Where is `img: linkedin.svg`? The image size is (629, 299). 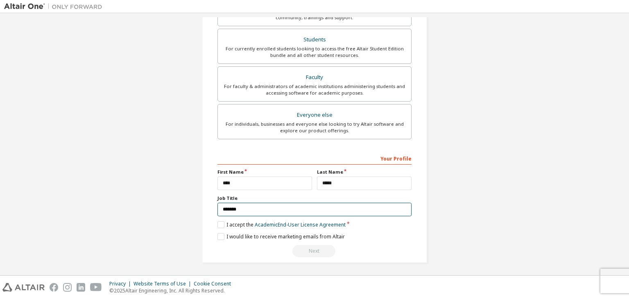
img: linkedin.svg is located at coordinates (81, 287).